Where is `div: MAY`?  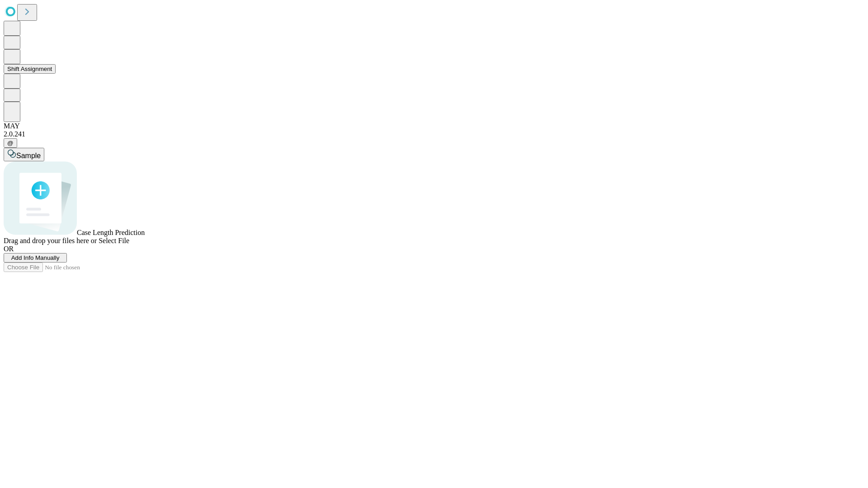 div: MAY is located at coordinates (434, 126).